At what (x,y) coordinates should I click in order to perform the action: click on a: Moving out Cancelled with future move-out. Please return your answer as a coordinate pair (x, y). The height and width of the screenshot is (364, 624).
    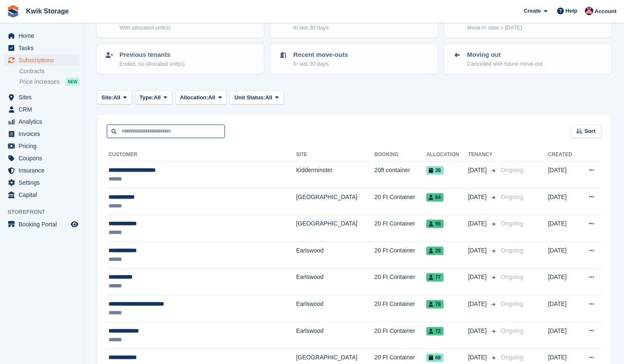
    Looking at the image, I should click on (528, 59).